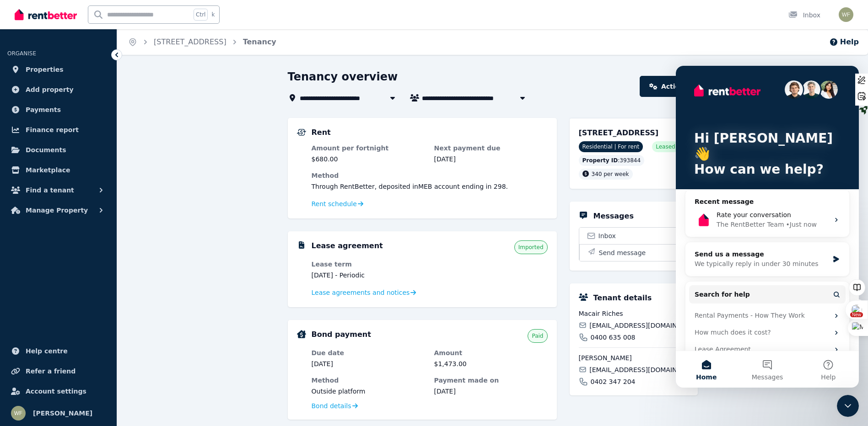 The height and width of the screenshot is (426, 868). I want to click on a: Payments, so click(58, 109).